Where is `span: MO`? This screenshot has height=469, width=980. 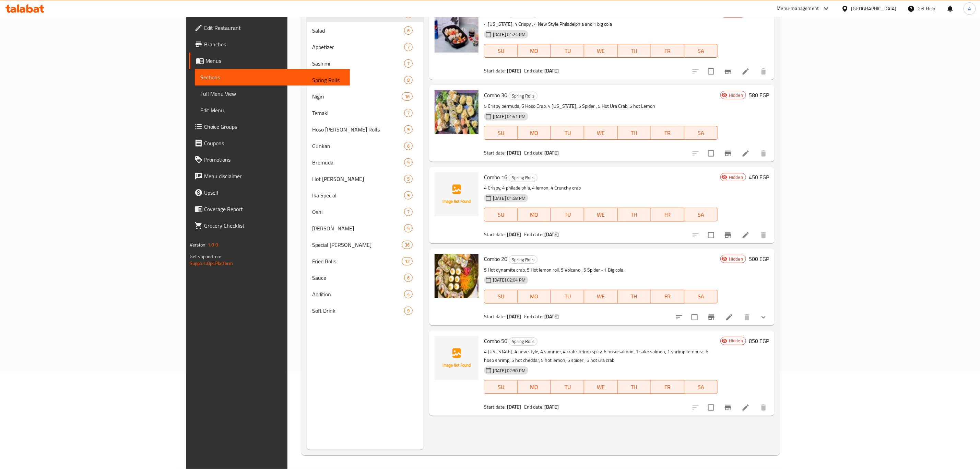 span: MO is located at coordinates (534, 51).